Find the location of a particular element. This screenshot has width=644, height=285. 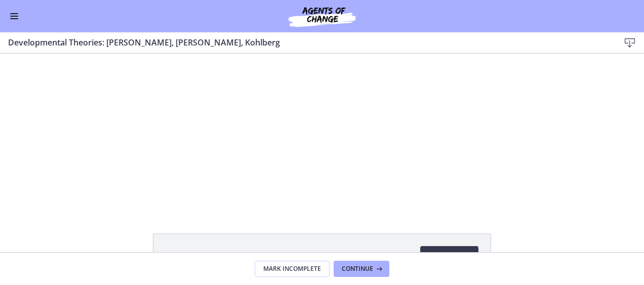

button: Mark Incomplete is located at coordinates (292, 269).